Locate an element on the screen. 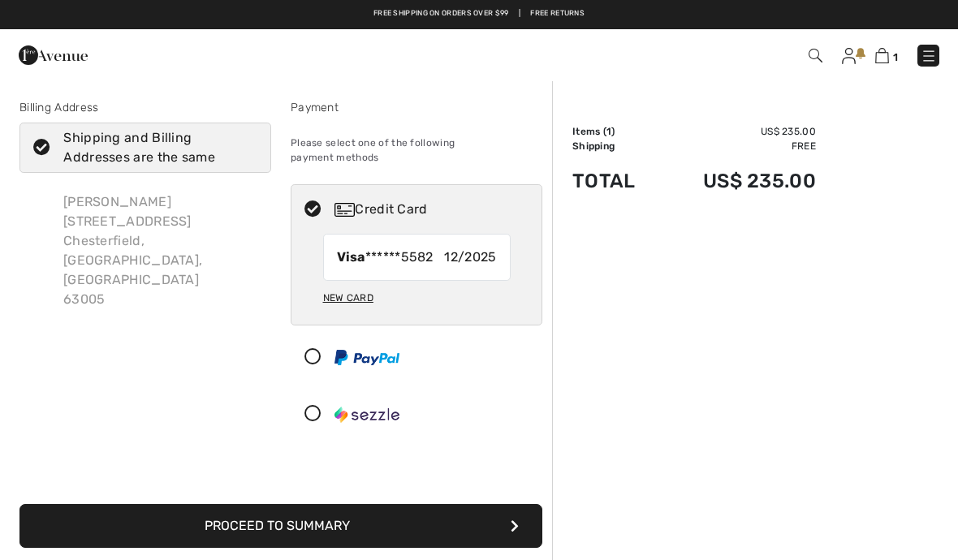 Image resolution: width=958 pixels, height=560 pixels. img: 1ère Avenue is located at coordinates (53, 55).